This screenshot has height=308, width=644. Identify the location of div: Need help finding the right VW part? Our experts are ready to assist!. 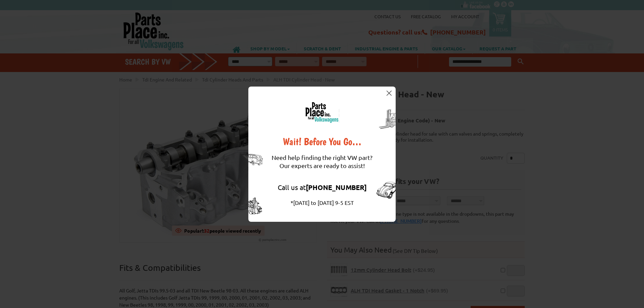
(322, 161).